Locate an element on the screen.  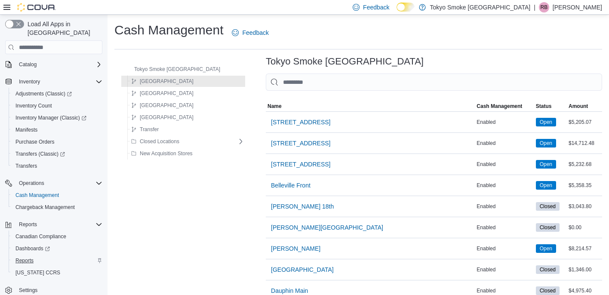
div: $5,205.07 is located at coordinates (584, 122).